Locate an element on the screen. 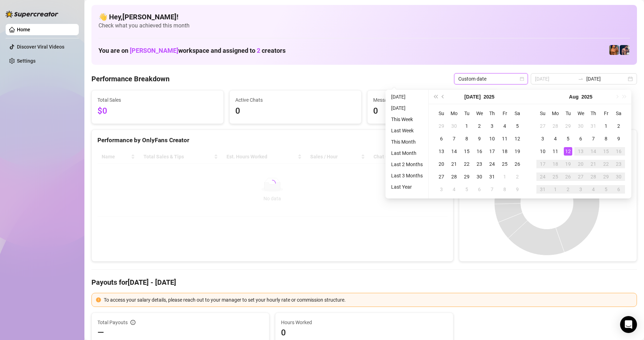 The image size is (644, 340). div: 5 is located at coordinates (518, 126).